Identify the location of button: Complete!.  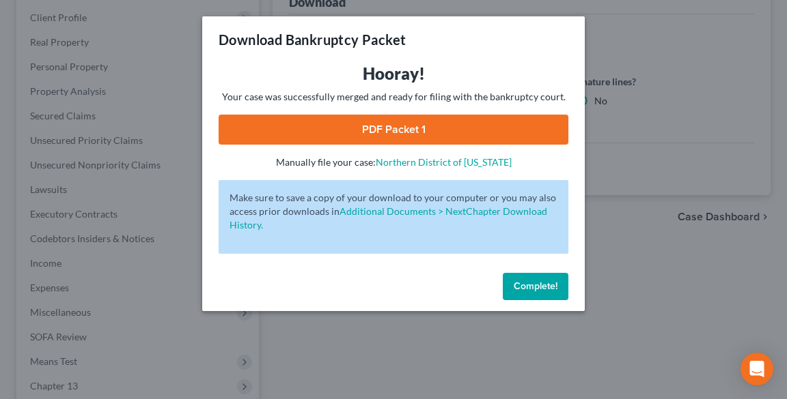
(535, 287).